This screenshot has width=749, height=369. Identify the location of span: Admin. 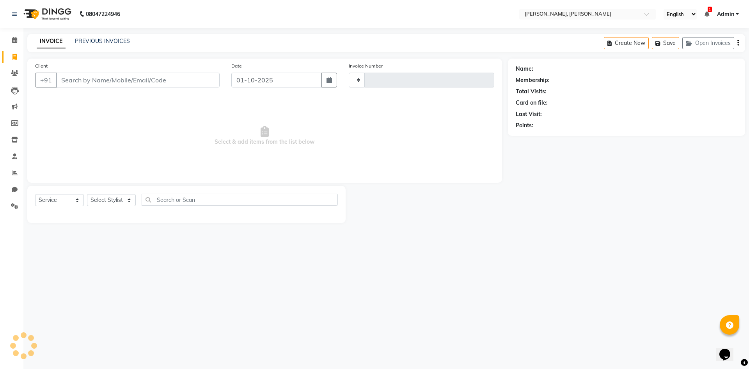
(725, 14).